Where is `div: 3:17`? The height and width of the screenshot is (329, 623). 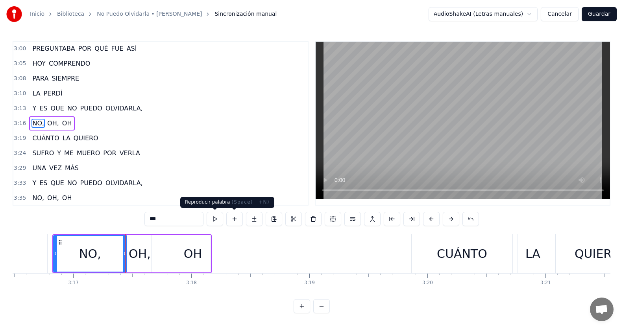 div: 3:17 is located at coordinates (73, 283).